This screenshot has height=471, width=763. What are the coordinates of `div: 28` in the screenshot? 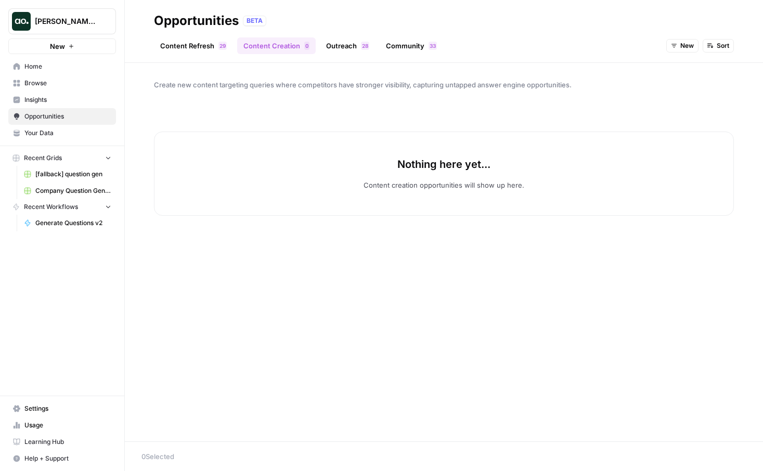 It's located at (365, 46).